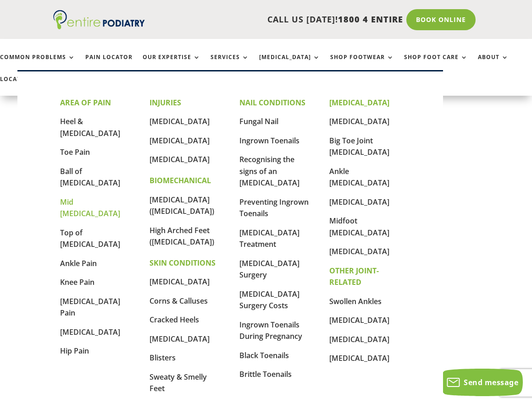 The image size is (532, 403). I want to click on a: Services, so click(230, 64).